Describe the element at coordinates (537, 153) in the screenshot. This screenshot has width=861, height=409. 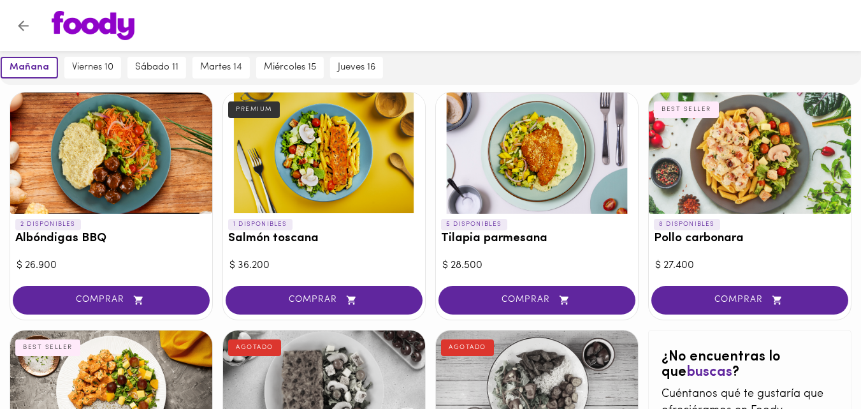
I see `div: Tilapia parmesana` at that location.